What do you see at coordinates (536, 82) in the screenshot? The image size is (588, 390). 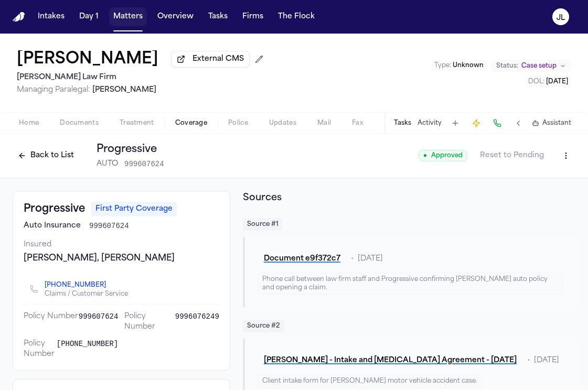 I see `span: DOL :` at bounding box center [536, 82].